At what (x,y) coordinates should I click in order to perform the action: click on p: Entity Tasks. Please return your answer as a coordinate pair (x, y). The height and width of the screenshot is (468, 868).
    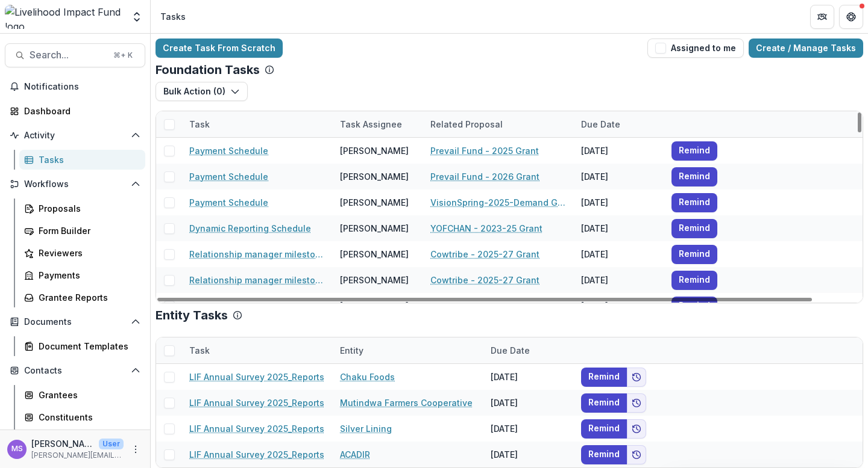
    Looking at the image, I should click on (192, 315).